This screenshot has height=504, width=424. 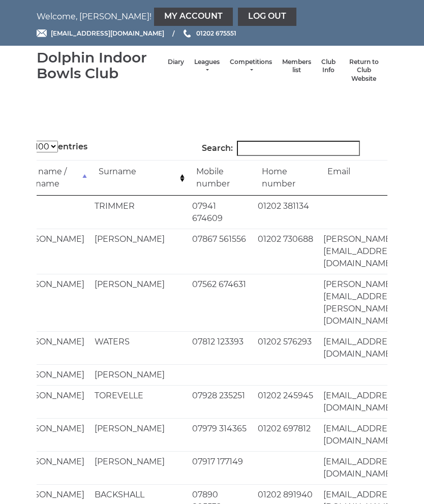 I want to click on td: 01202 697812, so click(x=285, y=435).